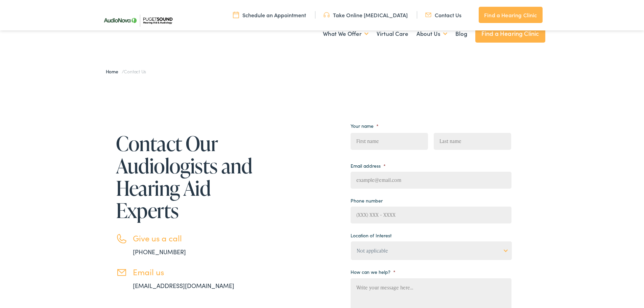 This screenshot has height=308, width=644. I want to click on a: Home, so click(114, 71).